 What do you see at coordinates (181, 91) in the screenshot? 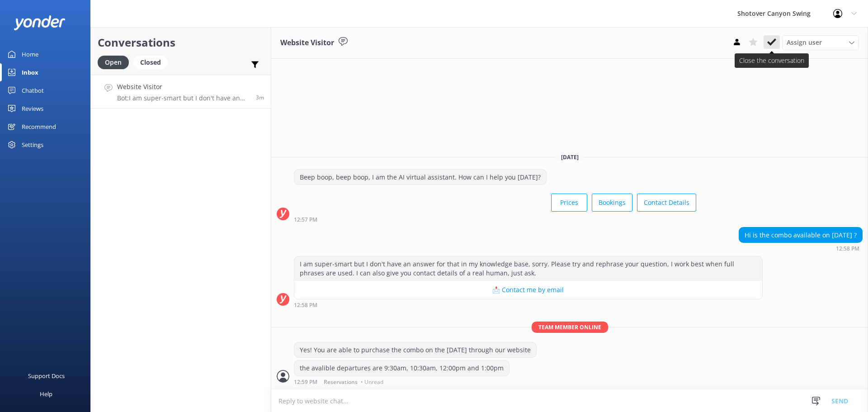
I see `a: Website VisitorBot:I am super-smart but I don't have an answer for that in my knowledge base, sor...` at bounding box center [181, 91].